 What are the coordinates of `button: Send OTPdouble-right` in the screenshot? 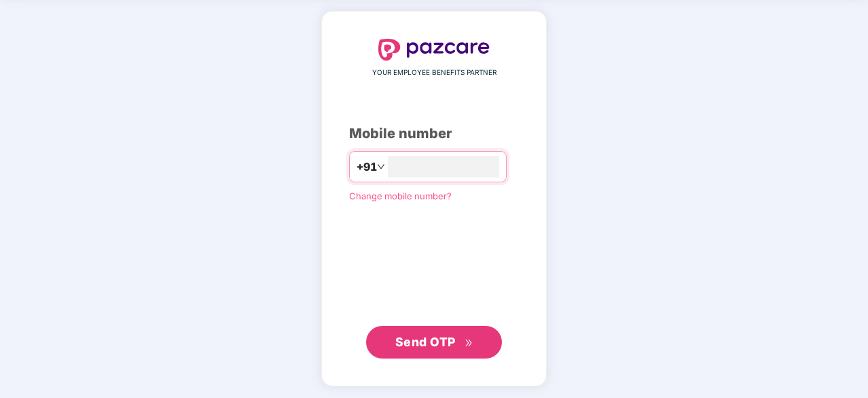 It's located at (434, 342).